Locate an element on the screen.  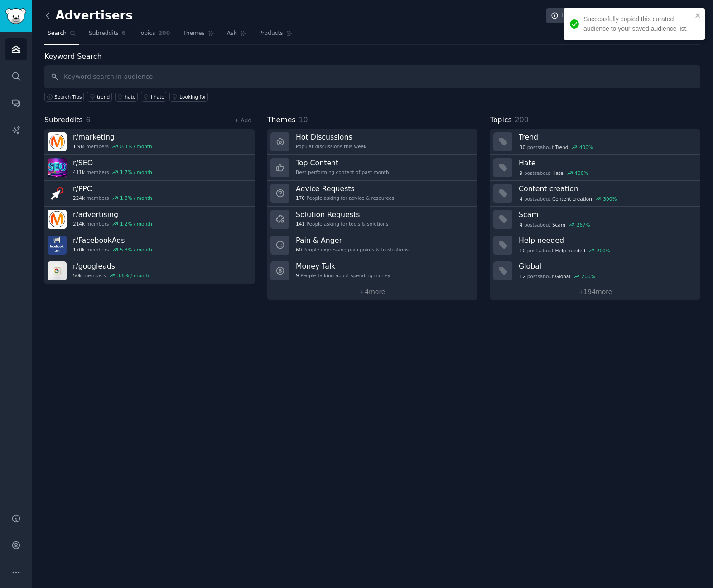
span: Products is located at coordinates (271, 33).